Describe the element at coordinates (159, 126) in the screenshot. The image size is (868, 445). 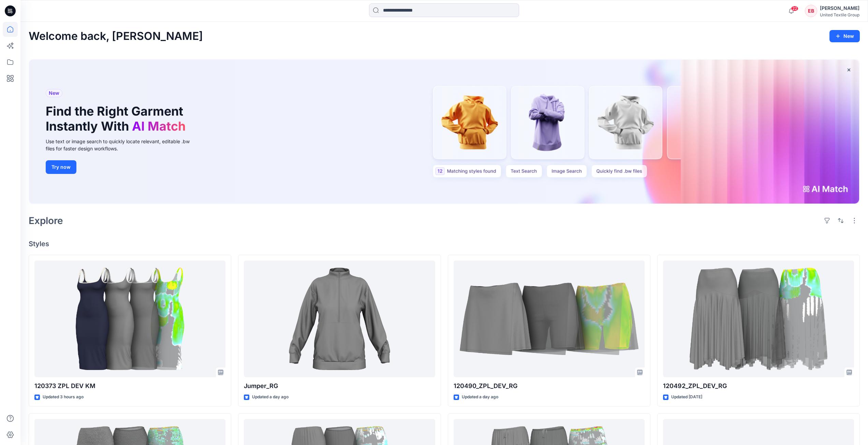
I see `span: AI Match` at that location.